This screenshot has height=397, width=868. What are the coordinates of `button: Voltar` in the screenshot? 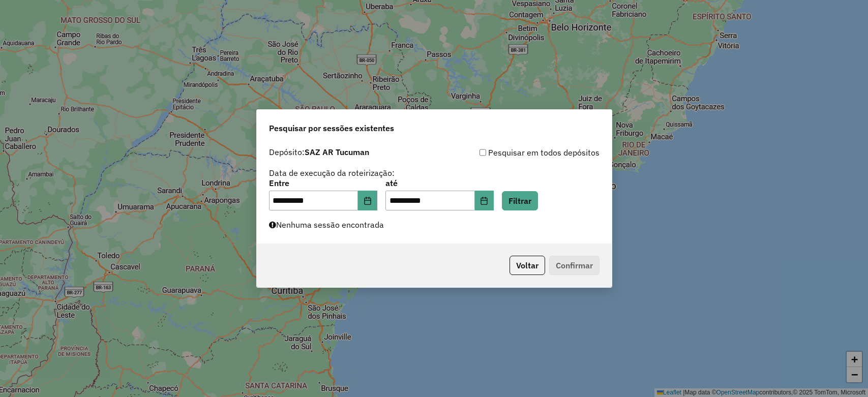 It's located at (527, 265).